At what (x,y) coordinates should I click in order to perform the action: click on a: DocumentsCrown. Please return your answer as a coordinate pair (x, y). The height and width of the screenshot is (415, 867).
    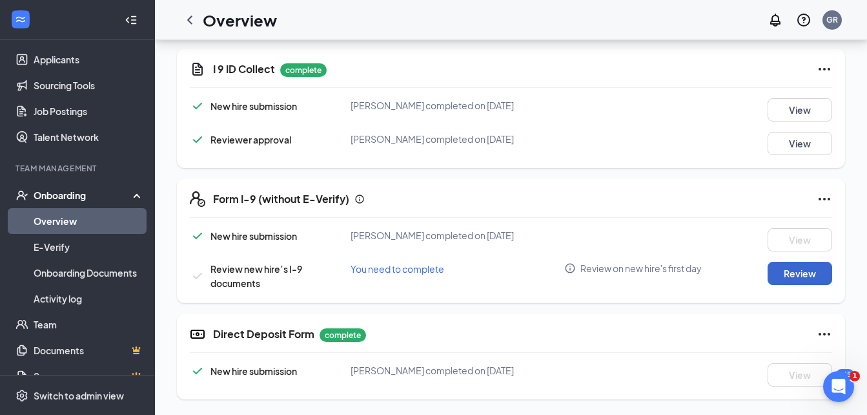
    Looking at the image, I should click on (88, 350).